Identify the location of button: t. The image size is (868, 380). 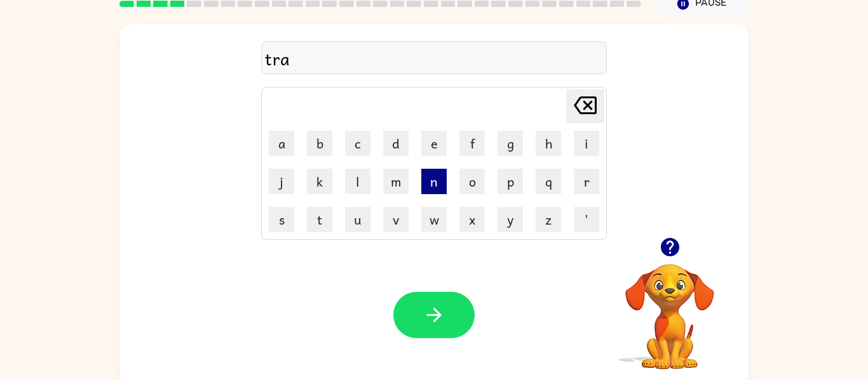
(319, 220).